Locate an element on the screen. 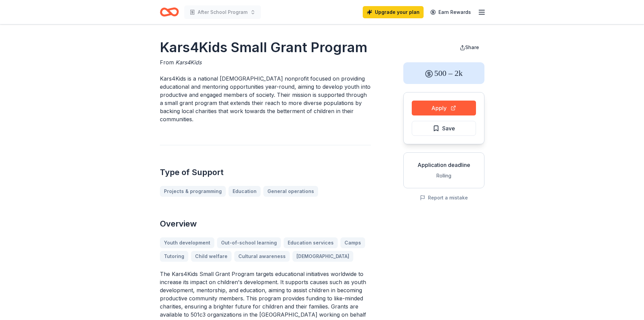 The image size is (644, 320). button: After School Program is located at coordinates (223, 12).